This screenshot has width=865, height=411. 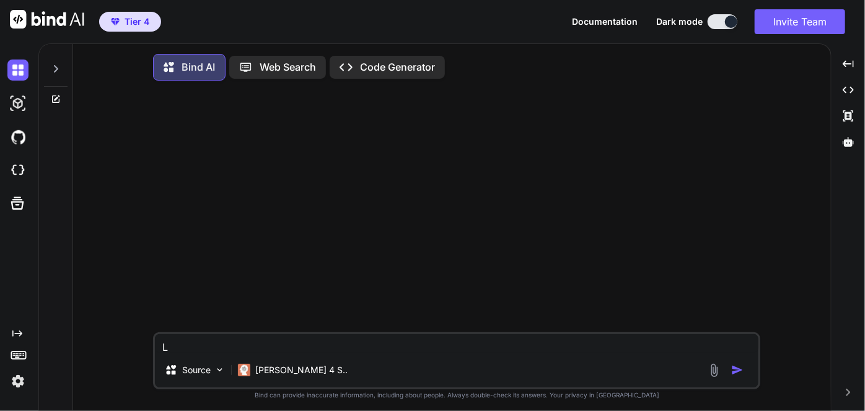 I want to click on img: Pick Models, so click(x=219, y=370).